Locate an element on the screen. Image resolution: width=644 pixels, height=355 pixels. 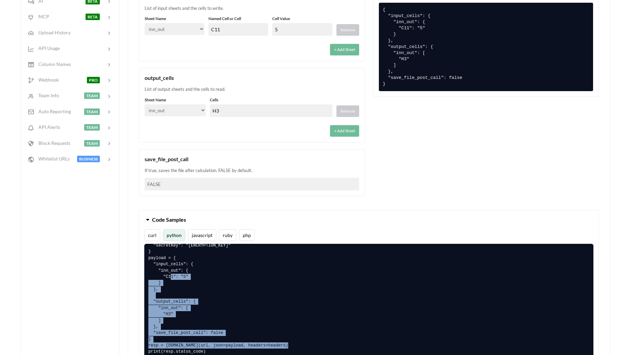
input: New value for cell is located at coordinates (302, 29).